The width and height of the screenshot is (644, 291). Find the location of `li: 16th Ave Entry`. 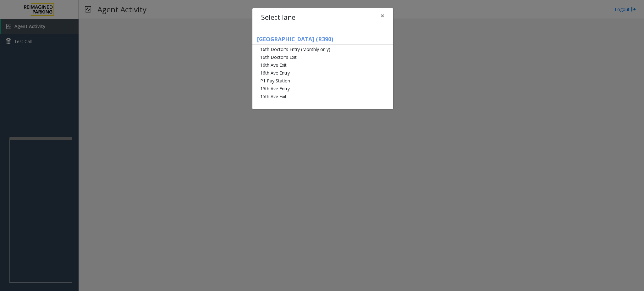

li: 16th Ave Entry is located at coordinates (322, 73).